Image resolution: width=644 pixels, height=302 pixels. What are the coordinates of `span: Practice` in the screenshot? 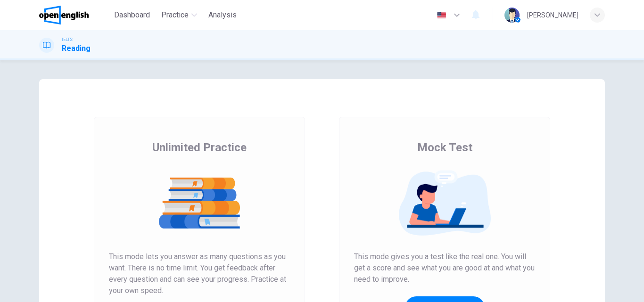 It's located at (175, 15).